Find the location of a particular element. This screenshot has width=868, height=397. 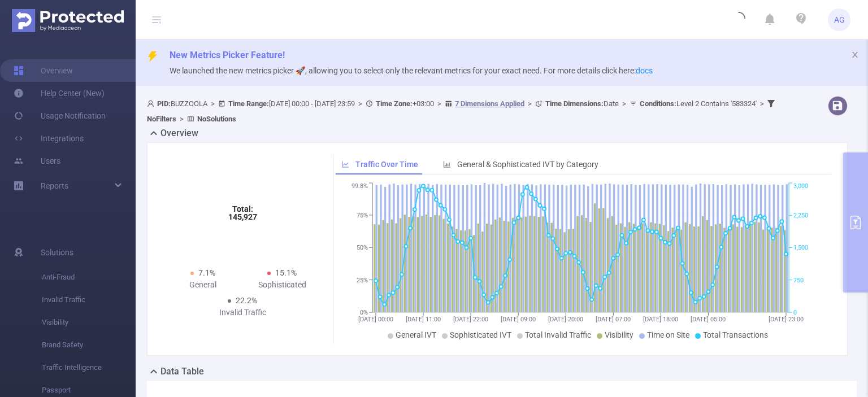

span: Total Transactions is located at coordinates (735, 335).